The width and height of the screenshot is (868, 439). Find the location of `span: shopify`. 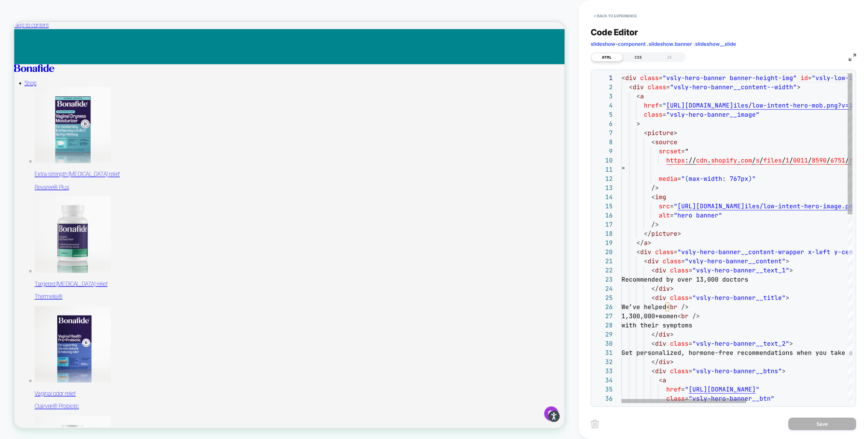

span: shopify is located at coordinates (724, 160).